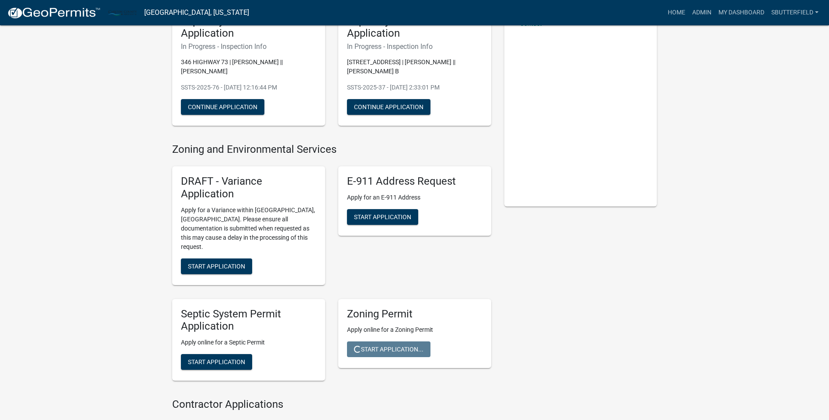 The width and height of the screenshot is (829, 420). Describe the element at coordinates (122, 12) in the screenshot. I see `img: Carlton County, Minnesota` at that location.